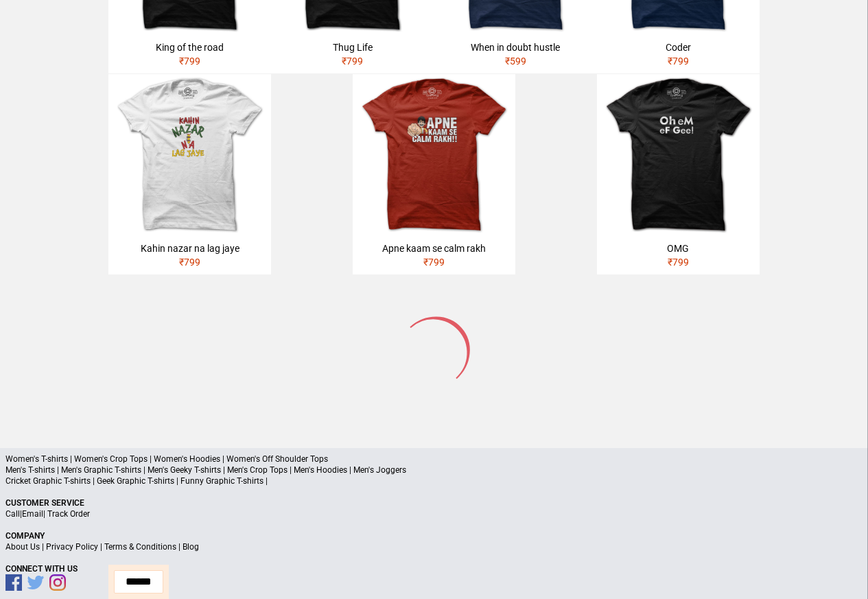 The image size is (868, 599). What do you see at coordinates (678, 47) in the screenshot?
I see `div: Coder` at bounding box center [678, 47].